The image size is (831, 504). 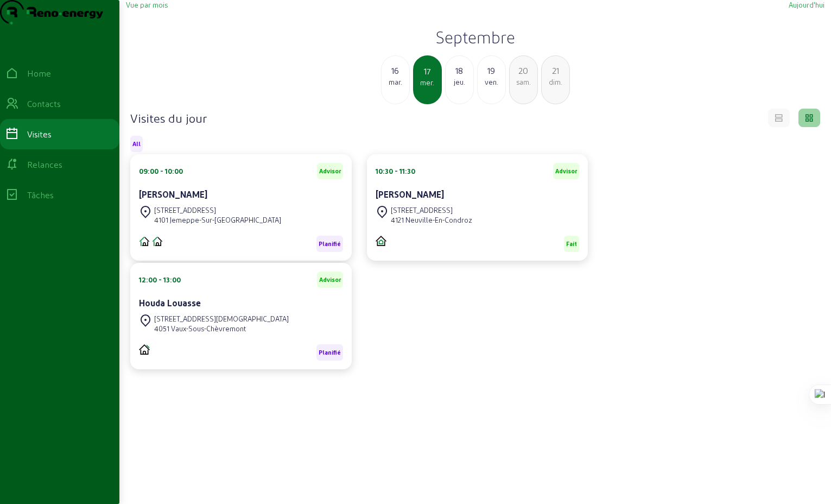 What do you see at coordinates (41, 195) in the screenshot?
I see `div: Tâches` at bounding box center [41, 195].